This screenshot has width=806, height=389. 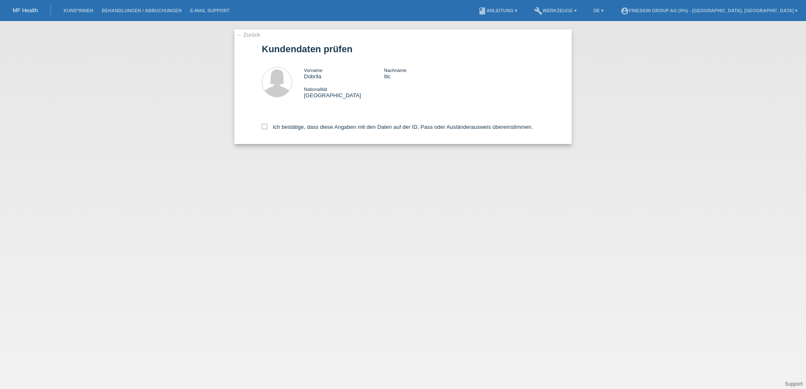 I want to click on i: build, so click(x=538, y=11).